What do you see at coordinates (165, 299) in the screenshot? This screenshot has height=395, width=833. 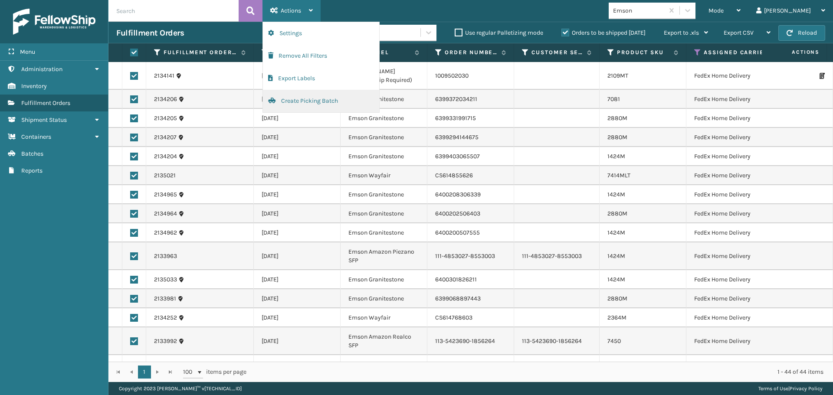 I see `a: 2133981` at bounding box center [165, 299].